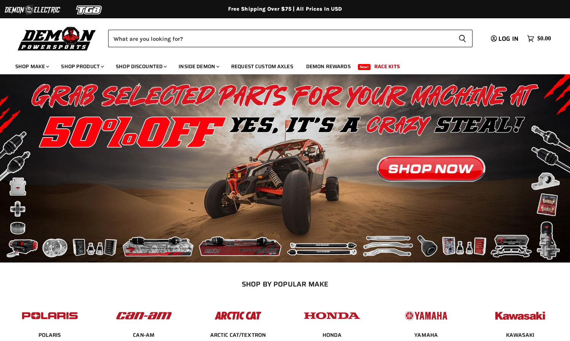  I want to click on img: Demon Powersports, so click(57, 38).